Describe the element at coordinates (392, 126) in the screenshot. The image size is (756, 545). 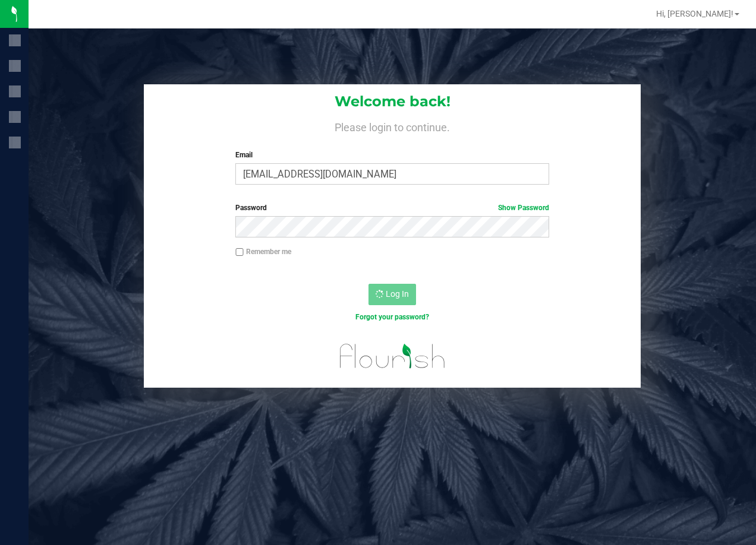
I see `h4: Please login to continue.` at that location.